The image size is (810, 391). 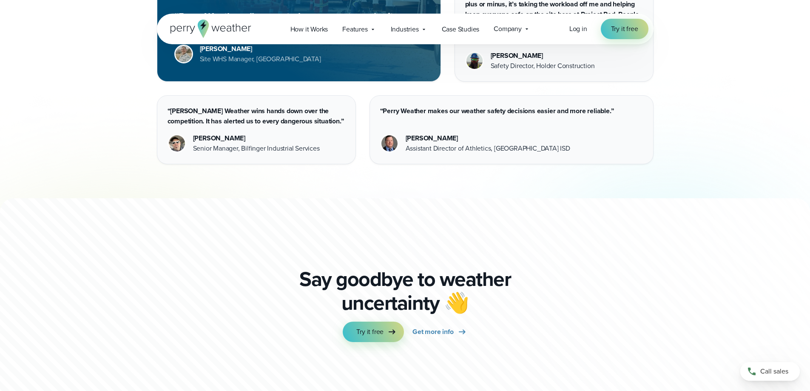 I want to click on p: Say goodbye to weather uncertainty 👋, so click(x=405, y=291).